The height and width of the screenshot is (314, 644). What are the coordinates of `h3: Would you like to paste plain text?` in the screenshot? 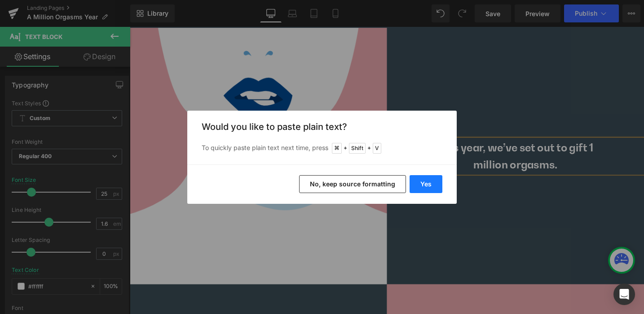 It's located at (322, 127).